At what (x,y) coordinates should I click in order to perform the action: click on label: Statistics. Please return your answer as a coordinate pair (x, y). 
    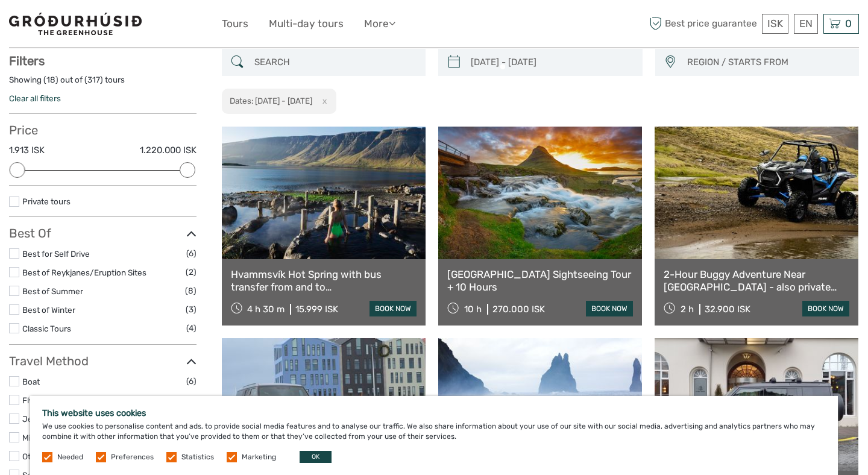
    Looking at the image, I should click on (198, 457).